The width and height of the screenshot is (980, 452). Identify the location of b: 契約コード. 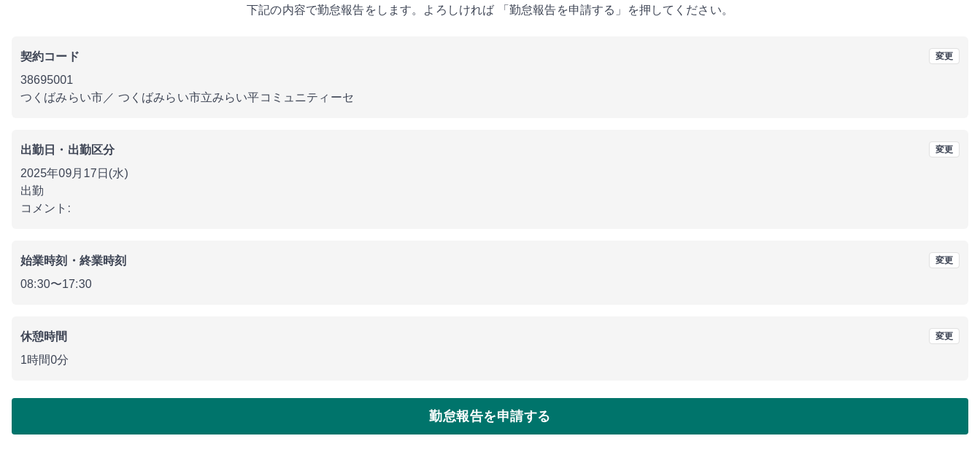
(50, 56).